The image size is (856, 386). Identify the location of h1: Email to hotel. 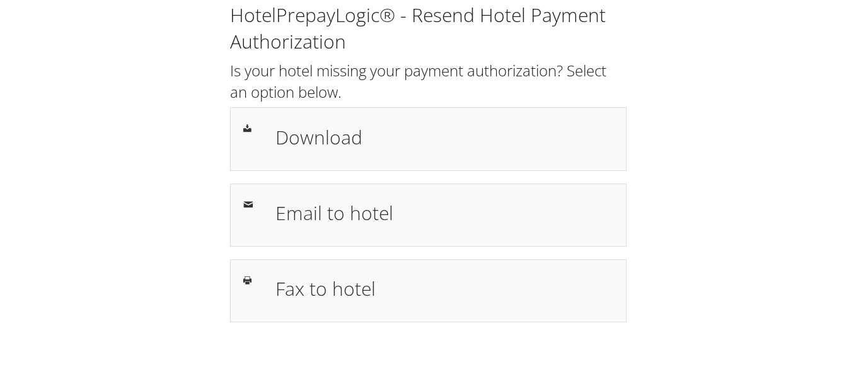
(444, 212).